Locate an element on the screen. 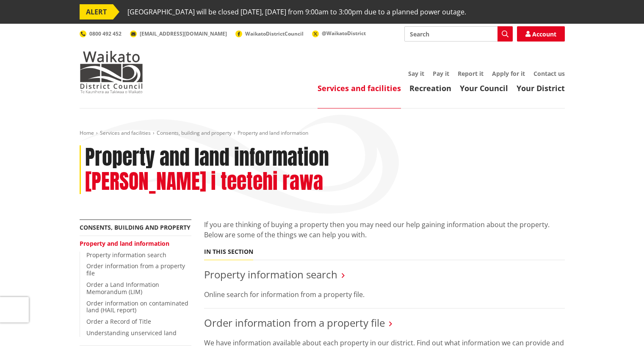 The width and height of the screenshot is (644, 350). a: Account is located at coordinates (541, 34).